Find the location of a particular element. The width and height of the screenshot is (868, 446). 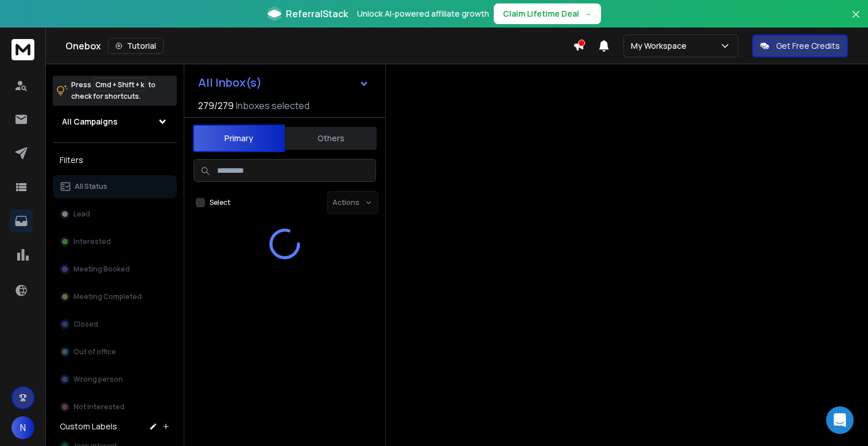

p: Press to check for shortcuts. is located at coordinates (113, 91).